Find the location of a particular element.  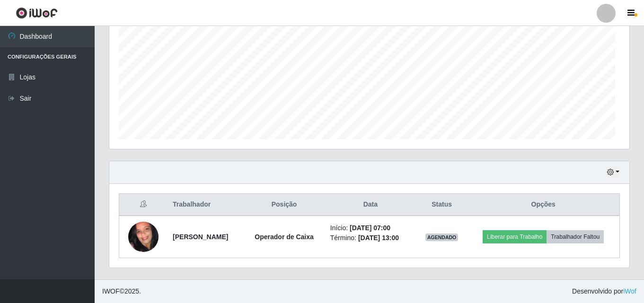

th: Trabalhador is located at coordinates (205, 205).